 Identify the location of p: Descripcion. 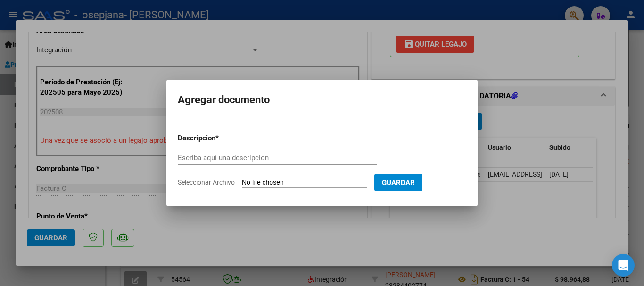
(221, 138).